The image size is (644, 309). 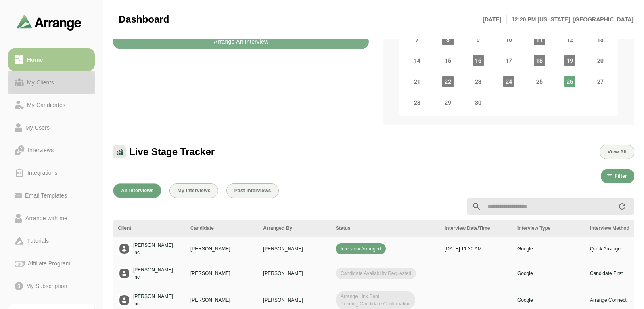 What do you see at coordinates (51, 173) in the screenshot?
I see `a: Integrations` at bounding box center [51, 173].